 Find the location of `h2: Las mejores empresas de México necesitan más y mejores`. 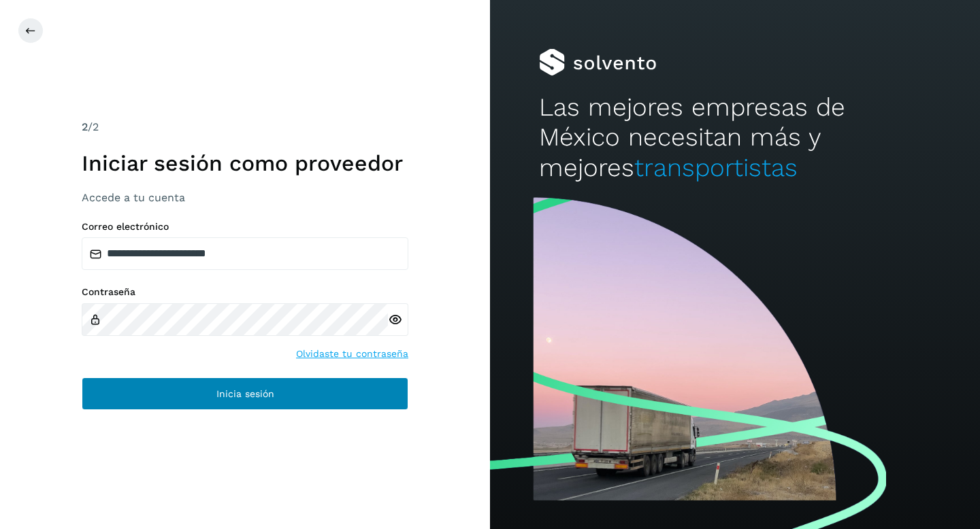

h2: Las mejores empresas de México necesitan más y mejores is located at coordinates (734, 137).